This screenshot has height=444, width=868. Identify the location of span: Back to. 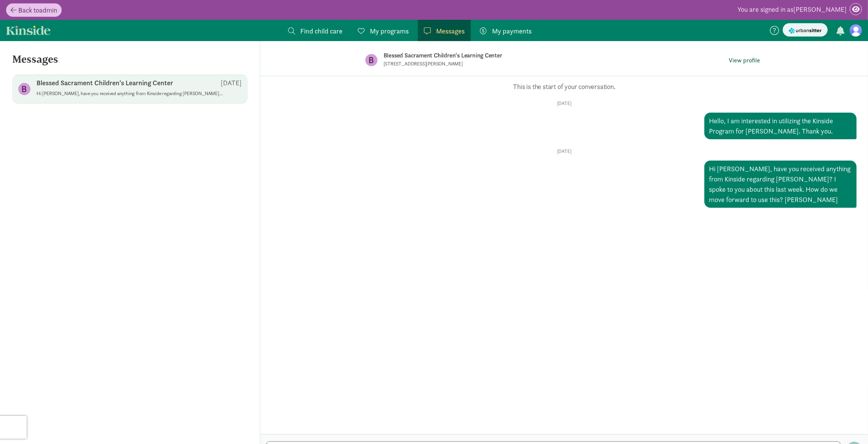
(28, 10).